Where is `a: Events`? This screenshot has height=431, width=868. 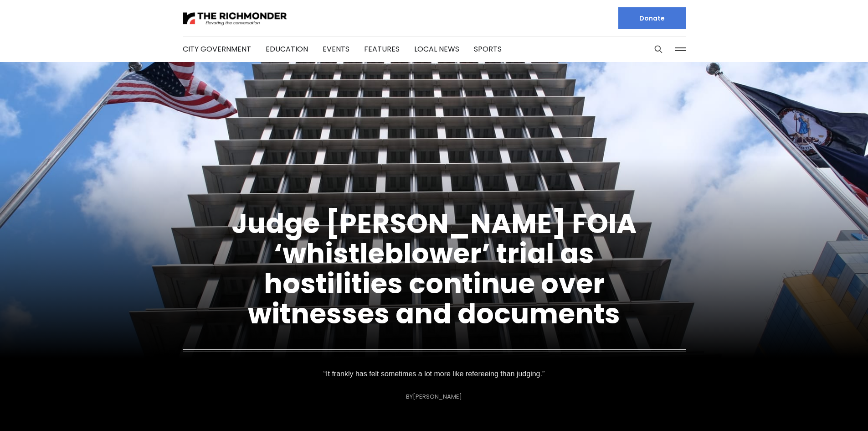 a: Events is located at coordinates (336, 49).